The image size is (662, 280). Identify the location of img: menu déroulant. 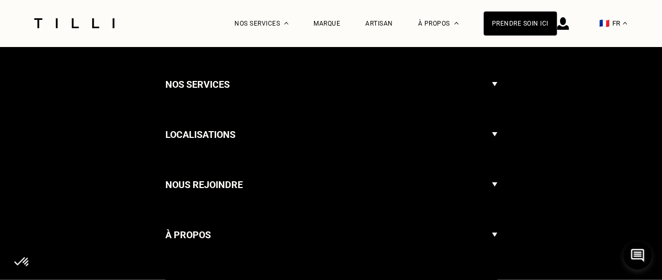
(624, 23).